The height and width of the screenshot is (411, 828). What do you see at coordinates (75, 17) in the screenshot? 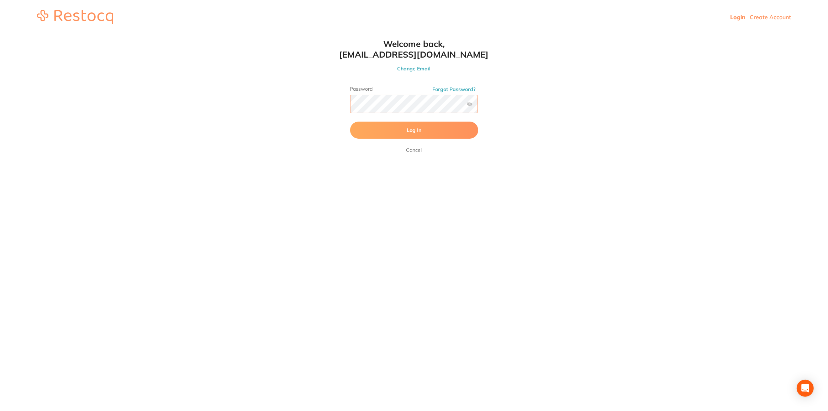
I see `img: restocq_logo.svg` at bounding box center [75, 17].